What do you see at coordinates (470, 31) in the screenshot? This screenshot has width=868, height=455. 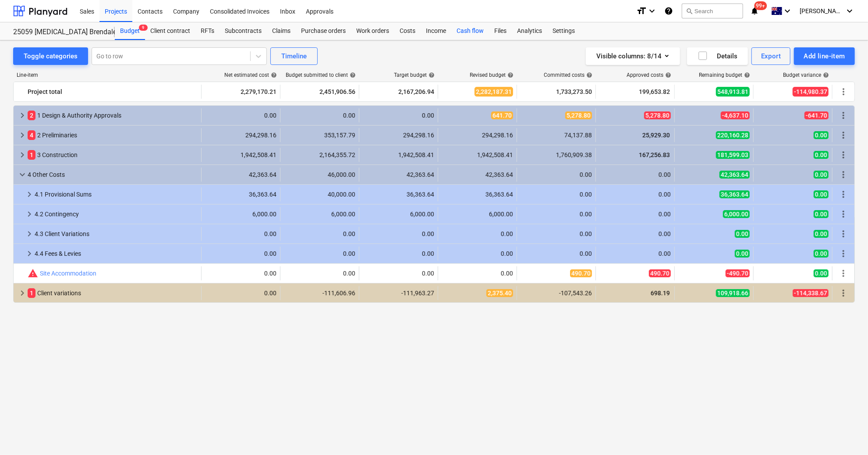 I see `a: Cash flow` at bounding box center [470, 31].